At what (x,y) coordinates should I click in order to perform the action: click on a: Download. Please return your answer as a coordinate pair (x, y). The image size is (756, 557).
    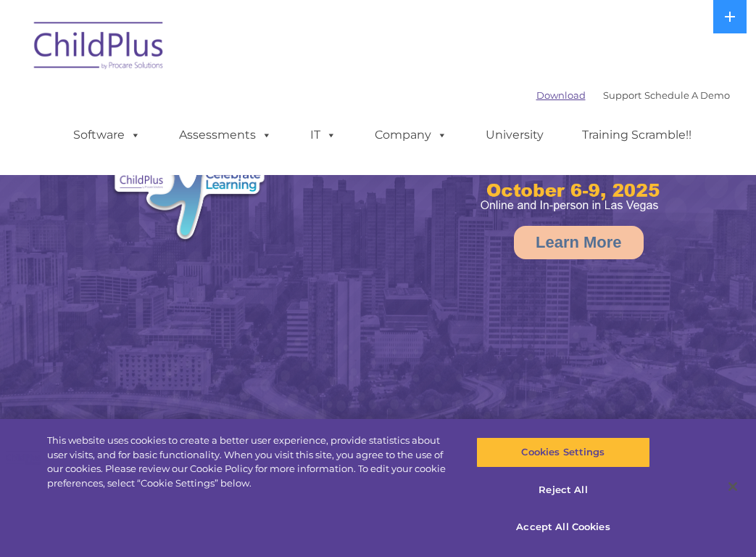
    Looking at the image, I should click on (561, 95).